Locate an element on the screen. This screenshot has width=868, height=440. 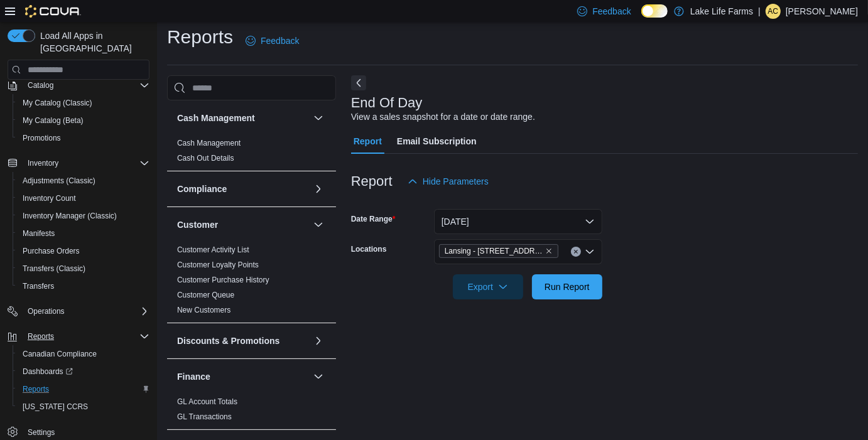
span: Settings is located at coordinates (86, 432).